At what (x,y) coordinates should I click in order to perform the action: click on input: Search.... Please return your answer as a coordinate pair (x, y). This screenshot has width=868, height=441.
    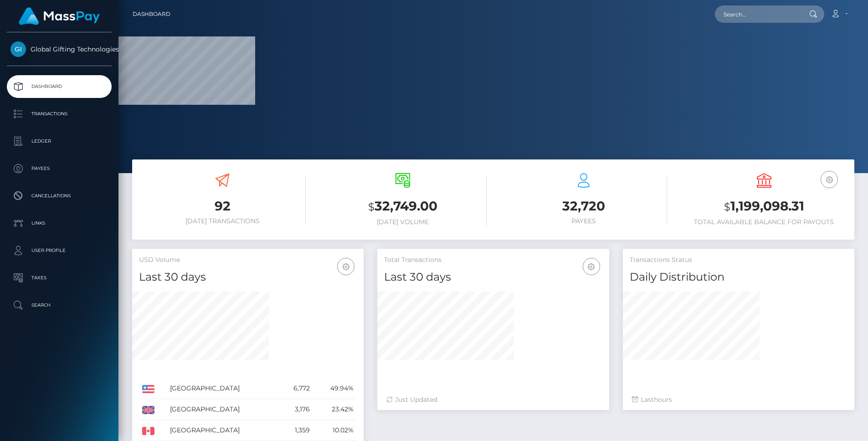
    Looking at the image, I should click on (758, 14).